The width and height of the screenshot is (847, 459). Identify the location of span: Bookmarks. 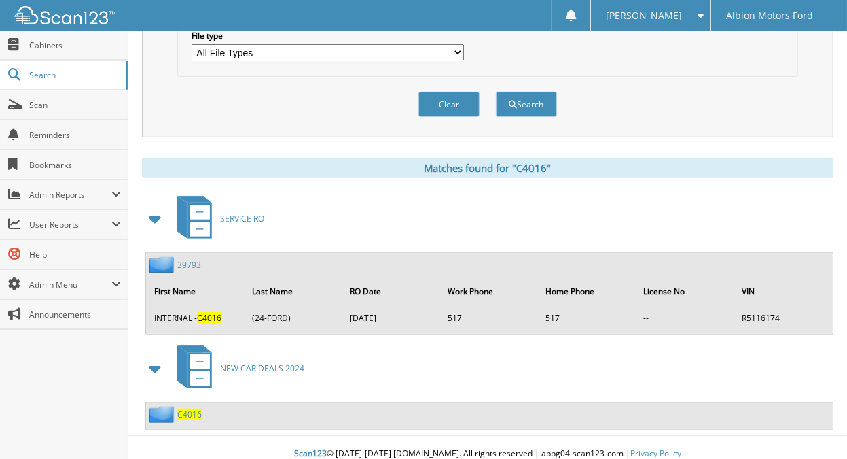
(75, 164).